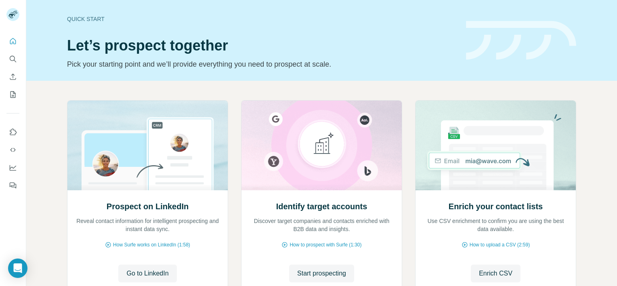 The height and width of the screenshot is (286, 617). I want to click on button: Use Surfe on LinkedIn, so click(13, 132).